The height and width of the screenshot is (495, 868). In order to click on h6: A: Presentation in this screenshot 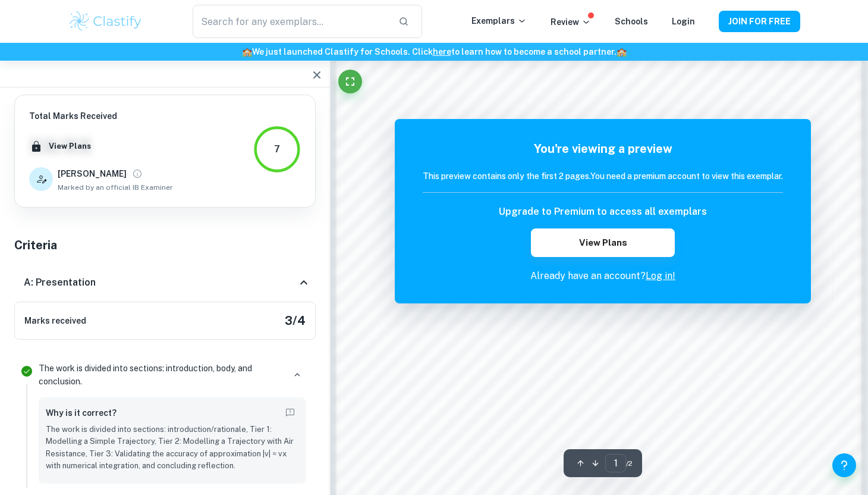, I will do `click(59, 283)`.